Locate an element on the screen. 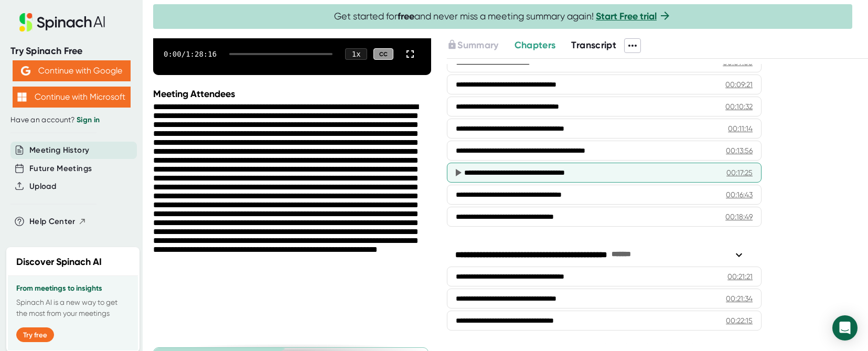  button: Upload is located at coordinates (43, 186).